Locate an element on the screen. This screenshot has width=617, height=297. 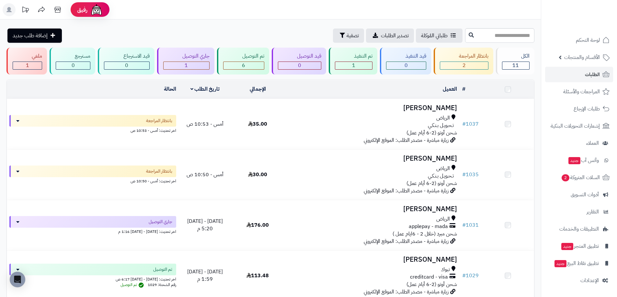
a: قيد التوصيل 0 is located at coordinates (299, 61).